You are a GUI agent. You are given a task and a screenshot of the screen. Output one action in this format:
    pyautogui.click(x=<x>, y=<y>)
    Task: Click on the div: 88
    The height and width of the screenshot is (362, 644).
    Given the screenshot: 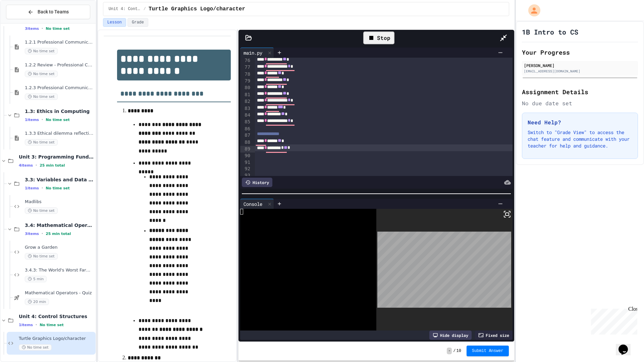 What is the action you would take?
    pyautogui.click(x=246, y=143)
    